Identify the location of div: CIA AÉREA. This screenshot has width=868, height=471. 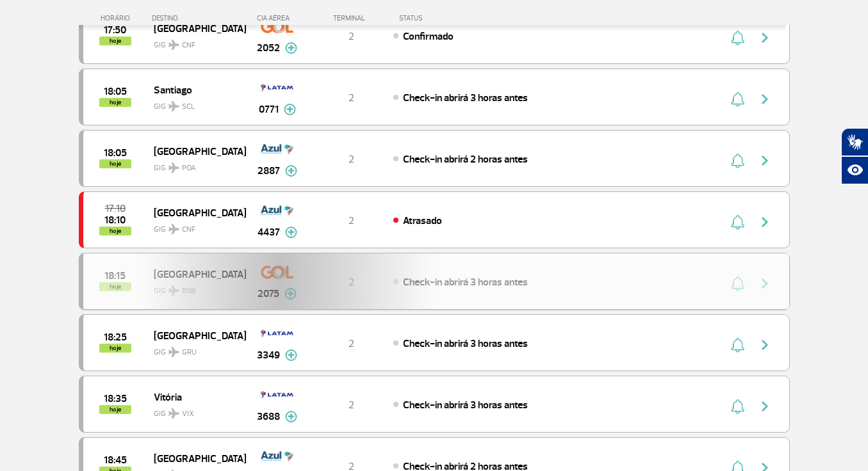
(278, 18).